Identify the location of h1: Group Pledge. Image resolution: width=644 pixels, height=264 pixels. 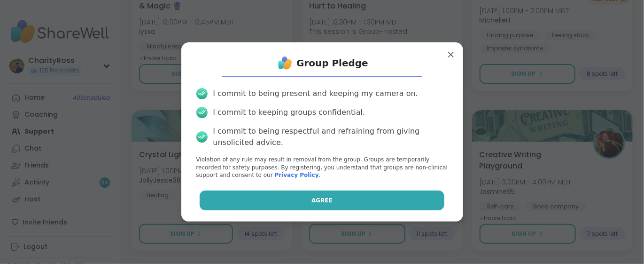
(333, 63).